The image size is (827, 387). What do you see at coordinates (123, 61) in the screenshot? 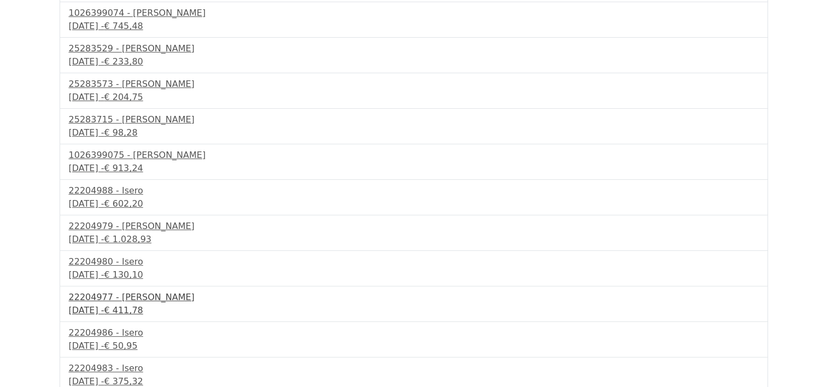
I see `span: € 233,80` at bounding box center [123, 61].